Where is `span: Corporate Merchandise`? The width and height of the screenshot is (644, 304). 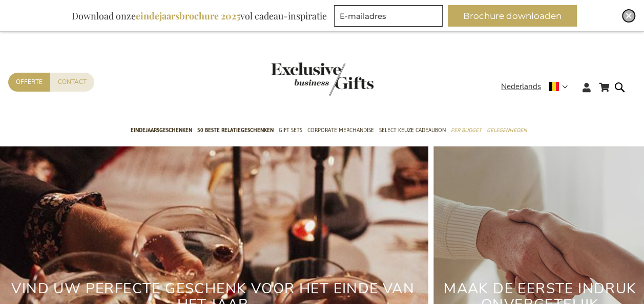
span: Corporate Merchandise is located at coordinates (341, 130).